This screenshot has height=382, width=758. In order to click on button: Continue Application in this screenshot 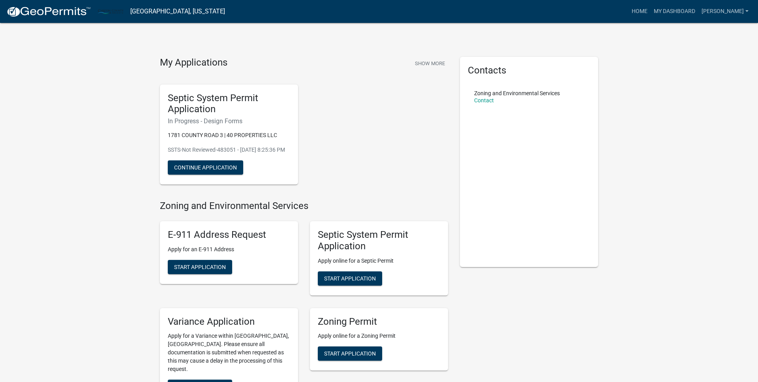, I will do `click(205, 167)`.